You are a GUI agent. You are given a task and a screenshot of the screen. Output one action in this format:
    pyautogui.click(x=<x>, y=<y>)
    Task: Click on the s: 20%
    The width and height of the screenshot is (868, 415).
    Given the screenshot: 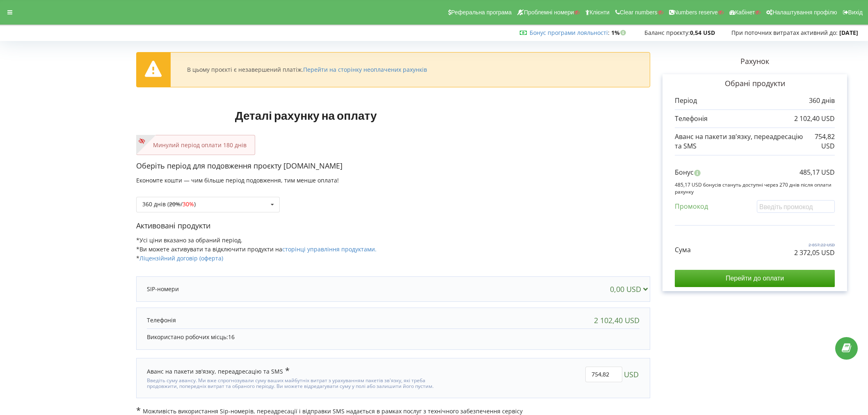 What is the action you would take?
    pyautogui.click(x=175, y=204)
    